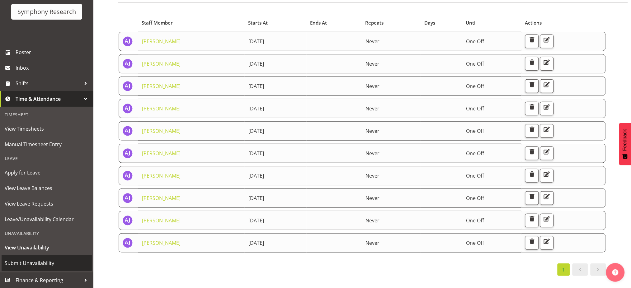 This screenshot has height=288, width=631. What do you see at coordinates (563, 23) in the screenshot?
I see `div: Actions` at bounding box center [563, 23].